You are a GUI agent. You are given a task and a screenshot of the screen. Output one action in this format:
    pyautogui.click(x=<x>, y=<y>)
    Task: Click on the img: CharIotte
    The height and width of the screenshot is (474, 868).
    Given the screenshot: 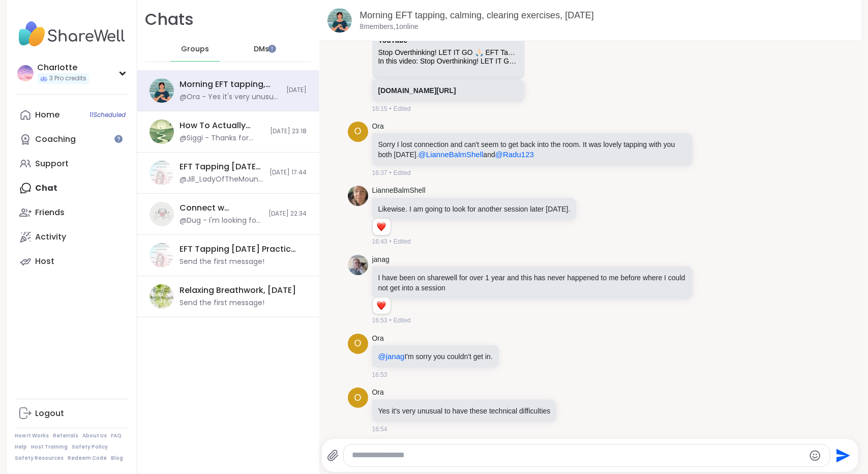 What is the action you would take?
    pyautogui.click(x=26, y=73)
    